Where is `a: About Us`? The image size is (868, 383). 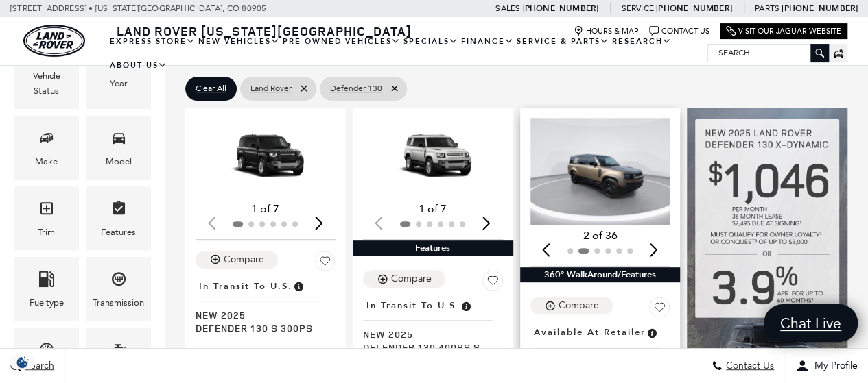
a: About Us is located at coordinates (139, 65).